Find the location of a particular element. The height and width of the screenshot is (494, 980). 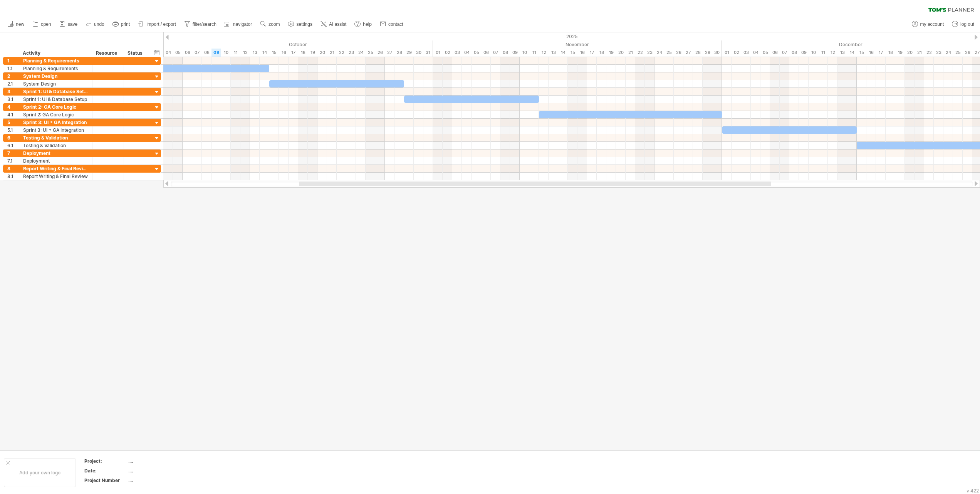

div: Sunday, 26 October 2025 is located at coordinates (380, 52).